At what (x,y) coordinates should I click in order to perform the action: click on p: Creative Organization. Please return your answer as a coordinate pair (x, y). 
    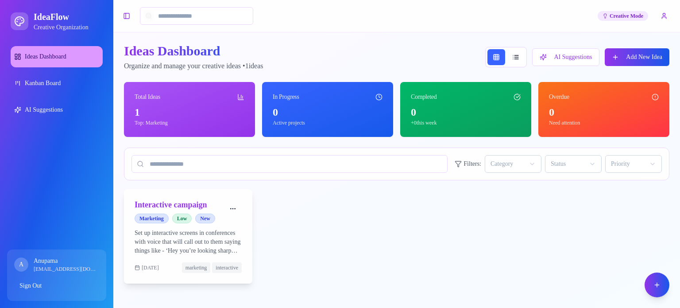
    Looking at the image, I should click on (65, 27).